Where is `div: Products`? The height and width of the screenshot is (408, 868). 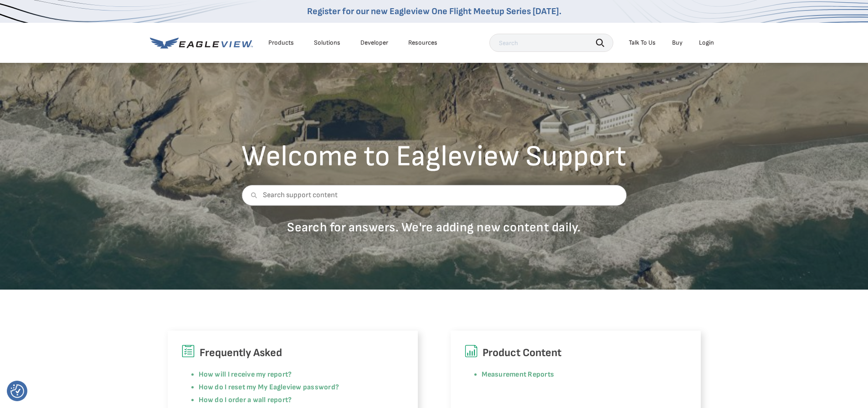 div: Products is located at coordinates (281, 43).